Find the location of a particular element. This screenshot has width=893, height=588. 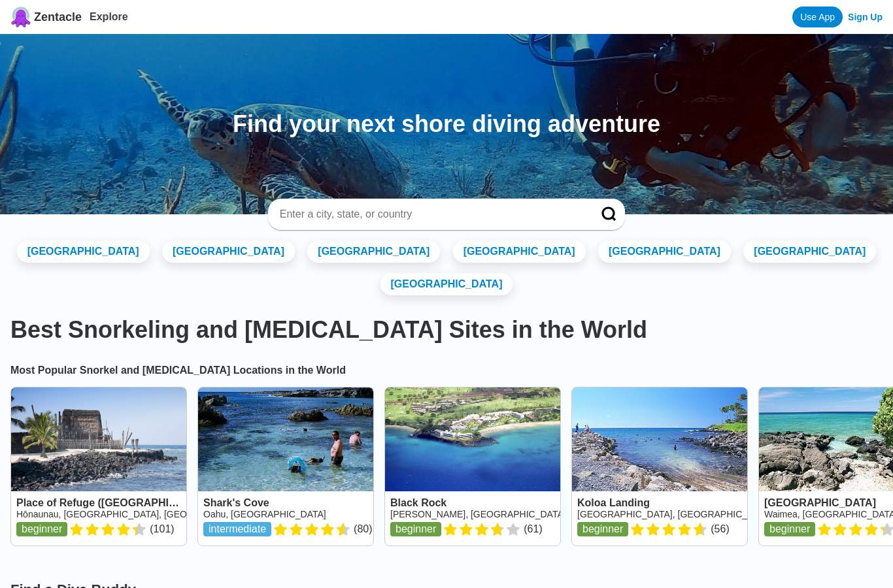

a: Zentacle logoZentacle is located at coordinates (46, 17).